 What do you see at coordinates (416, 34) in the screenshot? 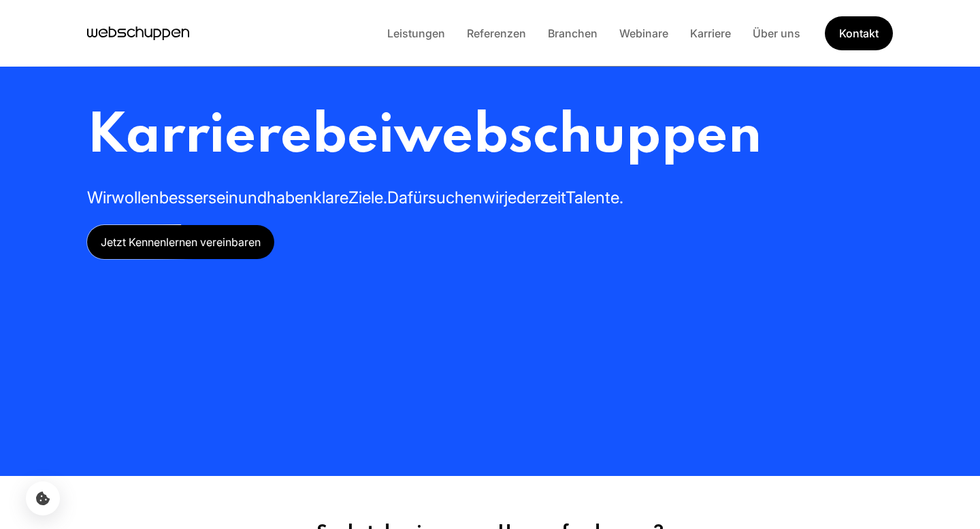
I see `a: Leistungen` at bounding box center [416, 34].